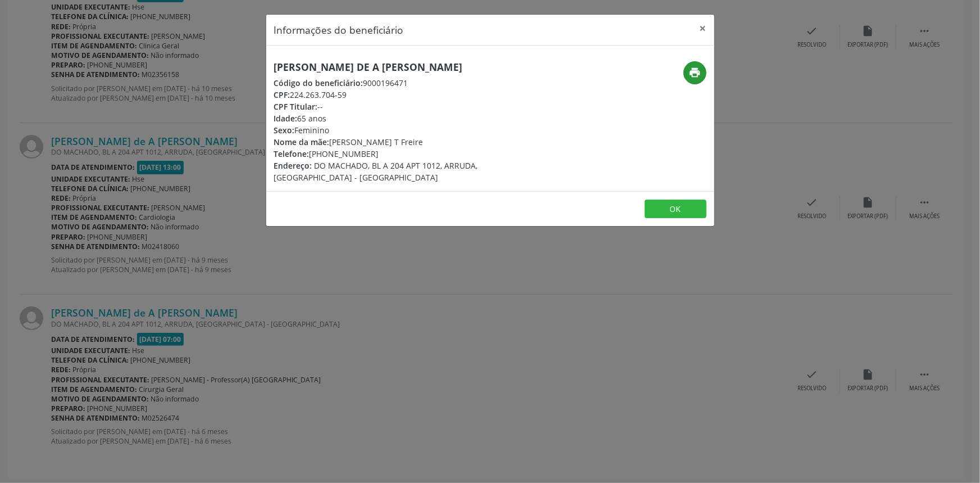  I want to click on div: 224.263.704-59, so click(416, 94).